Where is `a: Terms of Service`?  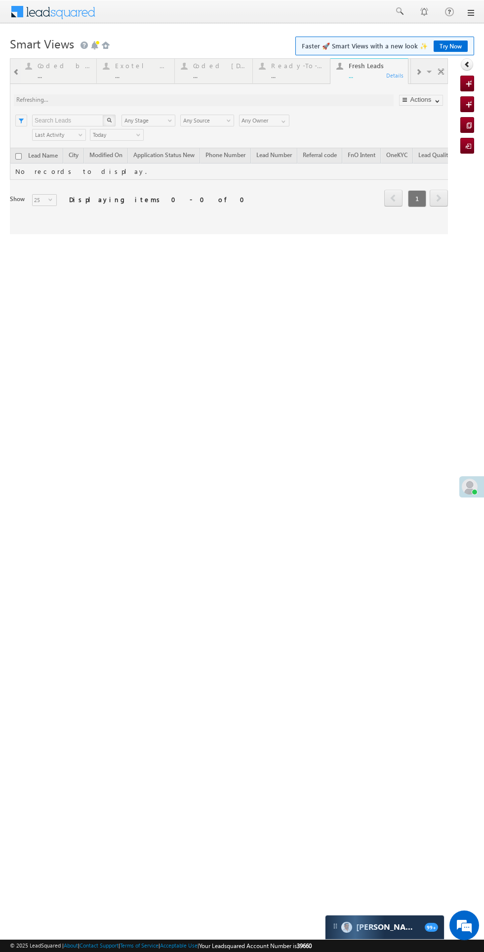
a: Terms of Service is located at coordinates (139, 945).